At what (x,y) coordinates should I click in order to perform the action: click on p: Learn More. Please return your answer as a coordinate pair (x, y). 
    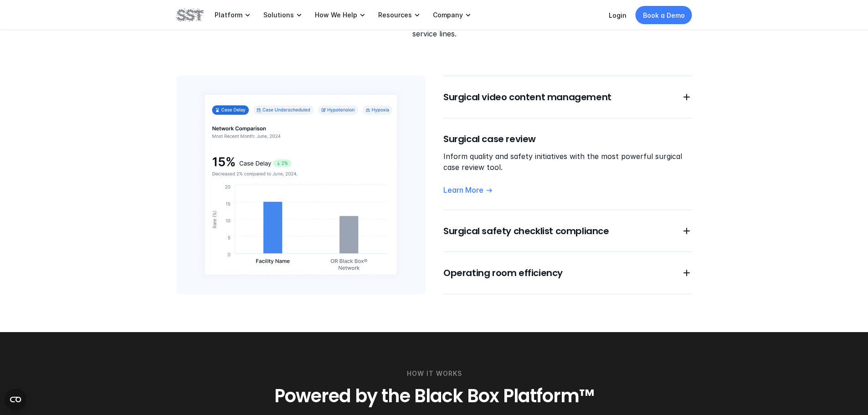
    Looking at the image, I should click on (463, 189).